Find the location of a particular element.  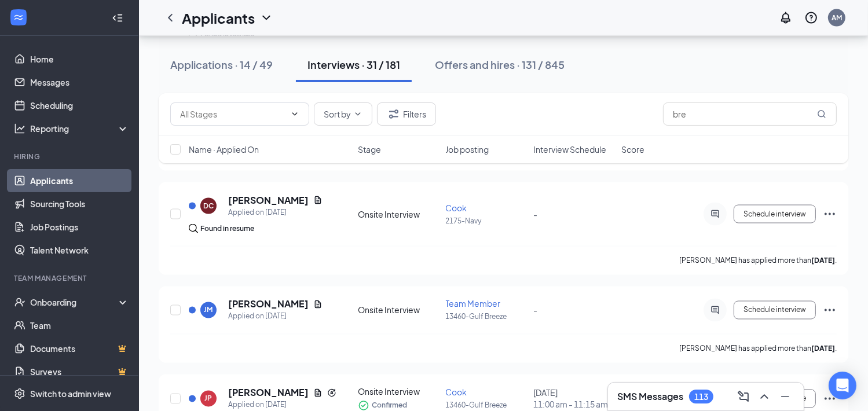

a: Sourcing Tools is located at coordinates (80, 204).